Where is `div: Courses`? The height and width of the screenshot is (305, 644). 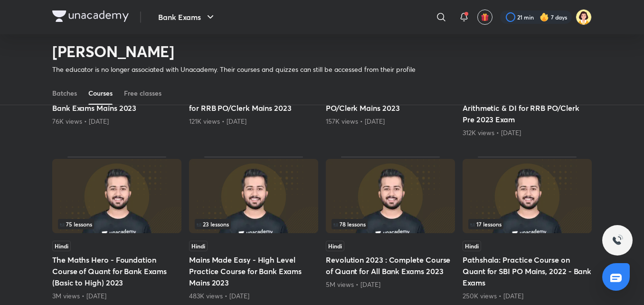 div: Courses is located at coordinates (100, 93).